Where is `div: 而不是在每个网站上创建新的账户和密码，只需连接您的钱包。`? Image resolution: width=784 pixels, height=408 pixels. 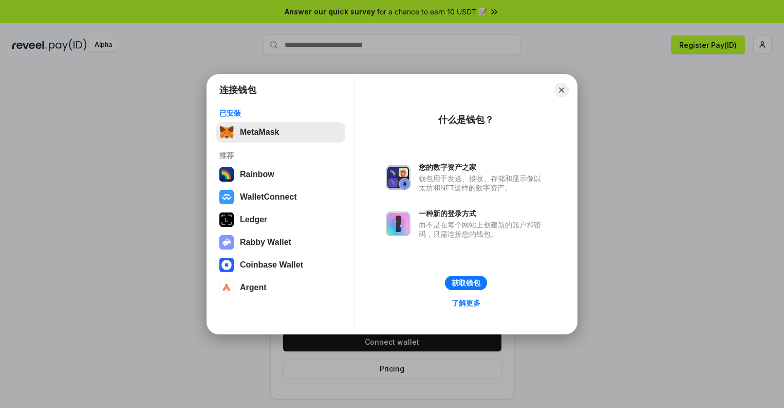 div: 而不是在每个网站上创建新的账户和密码，只需连接您的钱包。 is located at coordinates (483, 229).